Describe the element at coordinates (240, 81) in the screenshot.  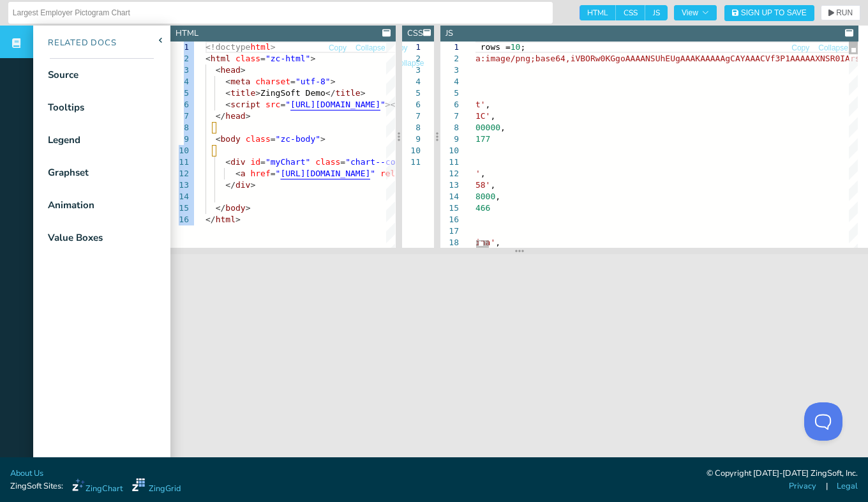
I see `span: meta` at that location.